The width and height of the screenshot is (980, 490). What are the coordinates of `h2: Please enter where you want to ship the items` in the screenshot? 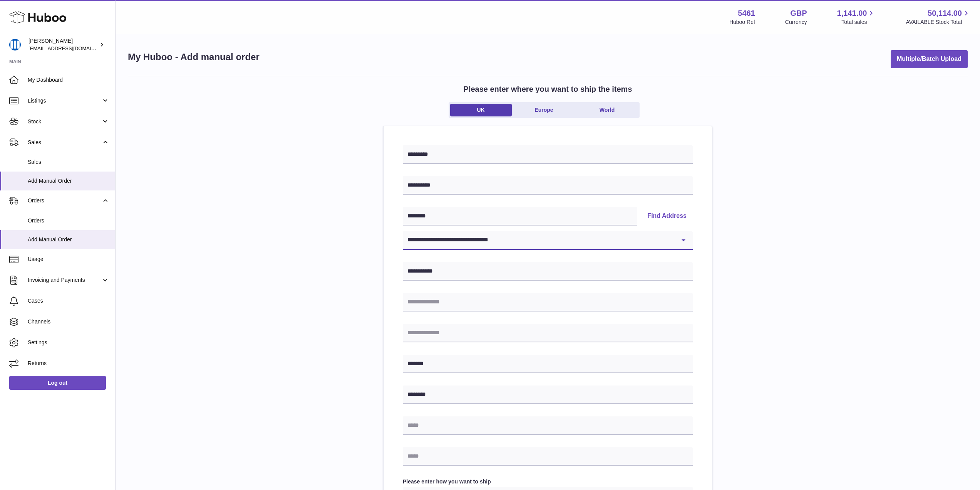 It's located at (547, 89).